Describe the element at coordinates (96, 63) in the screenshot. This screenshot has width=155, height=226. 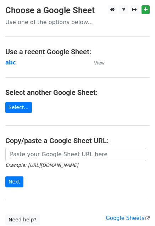
I see `a: View` at that location.